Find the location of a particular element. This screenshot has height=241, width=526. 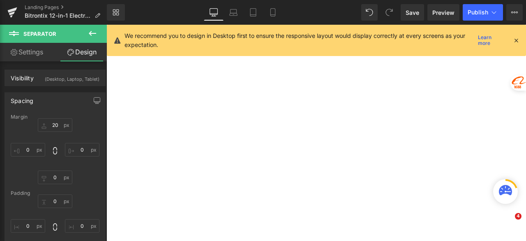

div: Padding is located at coordinates (55, 193).